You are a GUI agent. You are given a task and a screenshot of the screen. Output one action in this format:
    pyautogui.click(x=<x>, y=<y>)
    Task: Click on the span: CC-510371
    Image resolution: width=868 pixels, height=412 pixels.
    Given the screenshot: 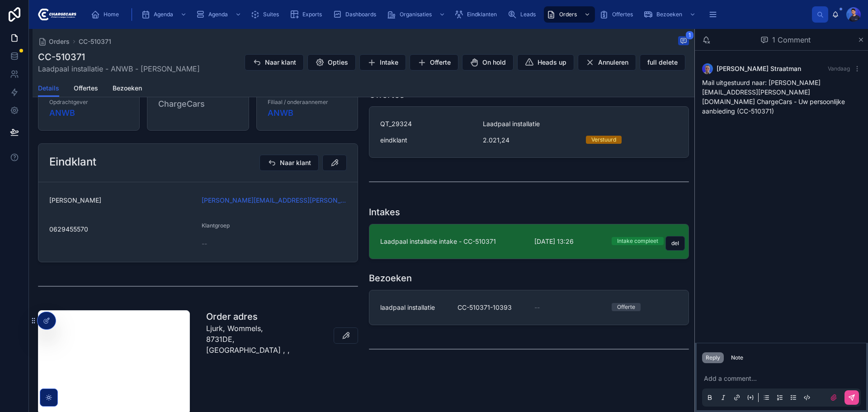 What is the action you would take?
    pyautogui.click(x=95, y=42)
    